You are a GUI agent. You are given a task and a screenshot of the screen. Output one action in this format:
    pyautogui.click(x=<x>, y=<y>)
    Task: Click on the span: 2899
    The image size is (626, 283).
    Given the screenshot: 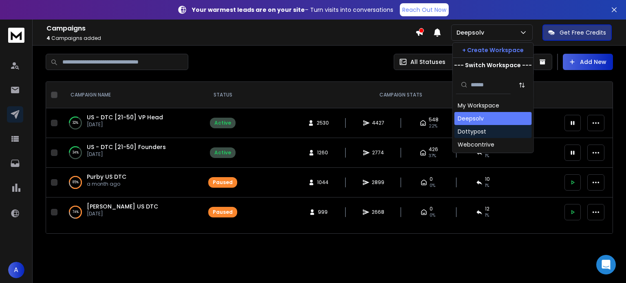 What is the action you would take?
    pyautogui.click(x=378, y=182)
    